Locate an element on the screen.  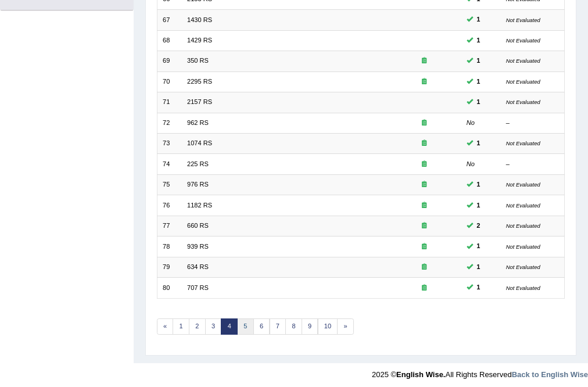
a: 939 RS is located at coordinates (197, 247).